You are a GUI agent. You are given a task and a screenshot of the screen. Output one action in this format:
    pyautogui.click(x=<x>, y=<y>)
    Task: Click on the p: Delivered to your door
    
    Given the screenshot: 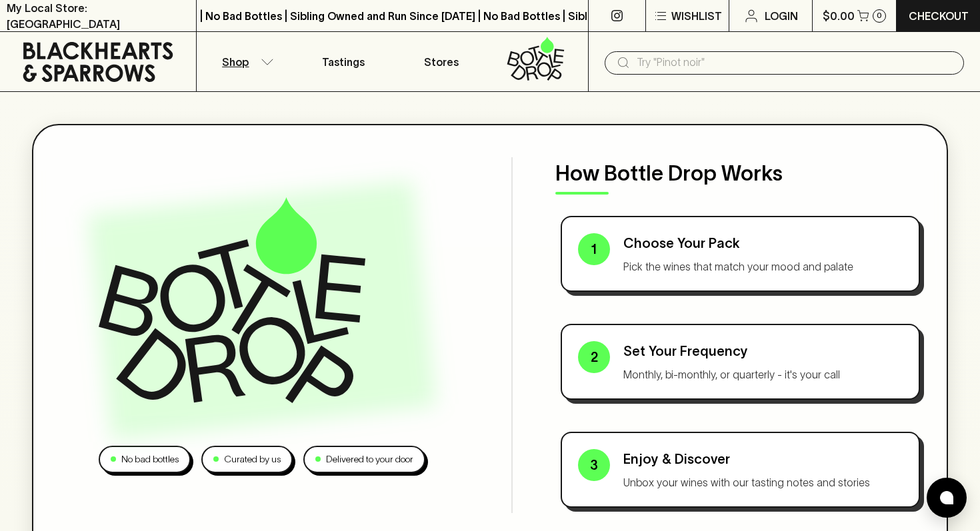 What is the action you would take?
    pyautogui.click(x=369, y=459)
    